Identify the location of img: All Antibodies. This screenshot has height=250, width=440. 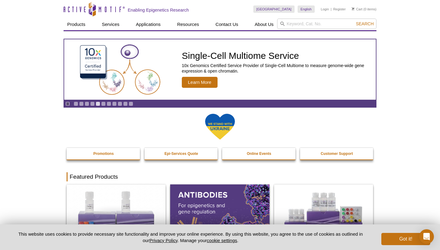
(219, 215).